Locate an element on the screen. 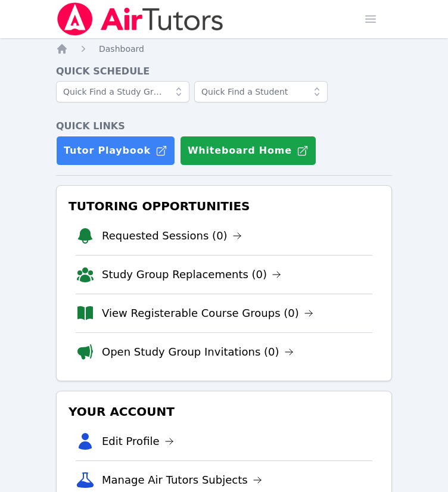  nav: Breadcrumb is located at coordinates (224, 49).